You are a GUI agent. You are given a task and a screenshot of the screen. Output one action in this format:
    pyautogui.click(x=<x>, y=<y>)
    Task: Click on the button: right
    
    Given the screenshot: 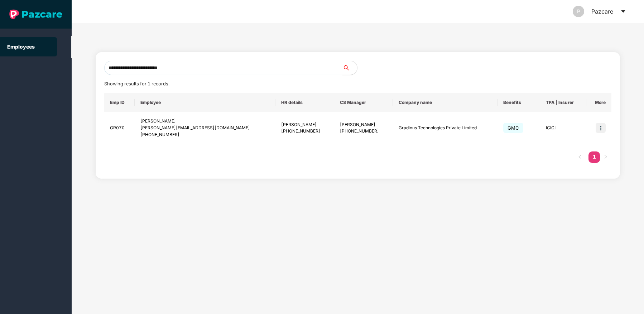 What is the action you would take?
    pyautogui.click(x=605, y=157)
    